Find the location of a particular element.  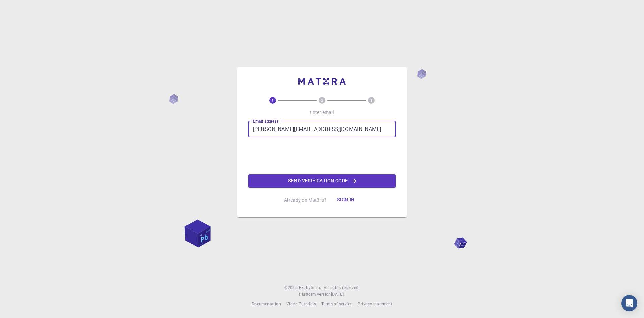

p: Already on Mat3ra? is located at coordinates (305, 199).